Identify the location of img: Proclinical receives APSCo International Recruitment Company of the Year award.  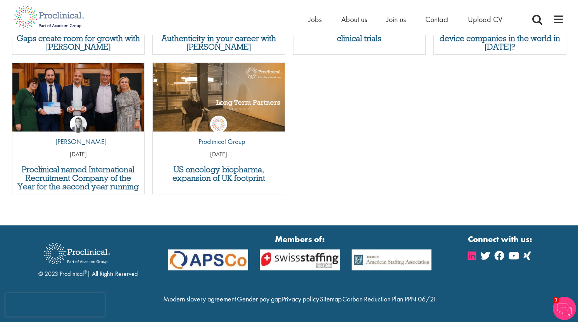
(78, 97).